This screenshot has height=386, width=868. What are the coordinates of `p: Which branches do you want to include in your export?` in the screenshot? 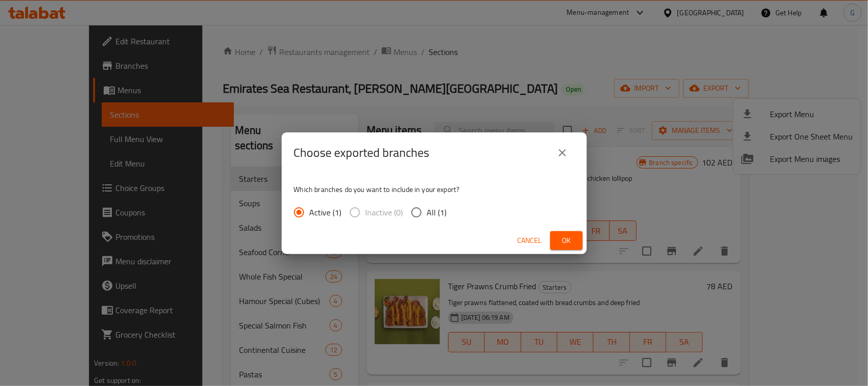 It's located at (434, 189).